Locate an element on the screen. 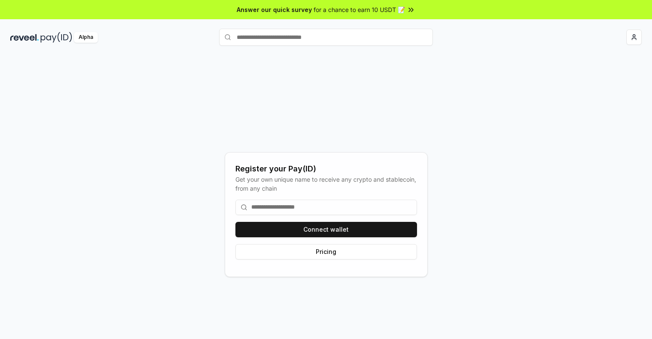 The width and height of the screenshot is (652, 339). img: reveel_dark is located at coordinates (24, 37).